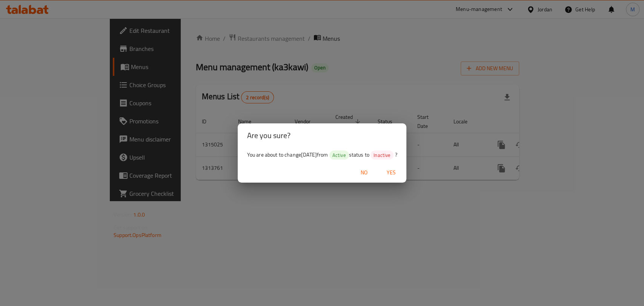 The width and height of the screenshot is (644, 306). I want to click on button: Yes, so click(392, 173).